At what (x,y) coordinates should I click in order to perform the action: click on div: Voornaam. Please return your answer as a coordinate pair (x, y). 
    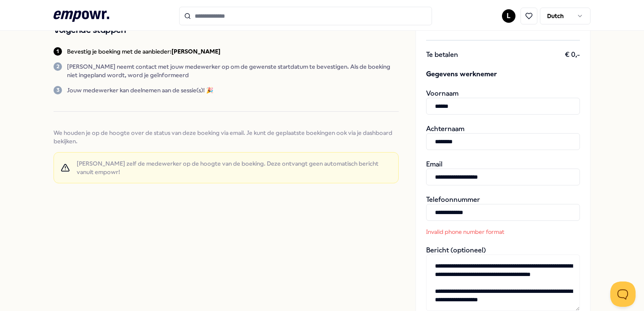
    Looking at the image, I should click on (503, 102).